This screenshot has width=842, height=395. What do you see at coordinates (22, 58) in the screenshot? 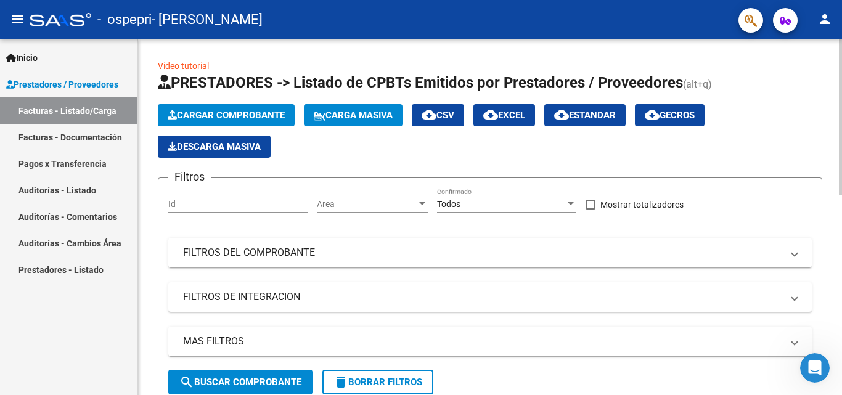
I see `span: Inicio` at bounding box center [22, 58].